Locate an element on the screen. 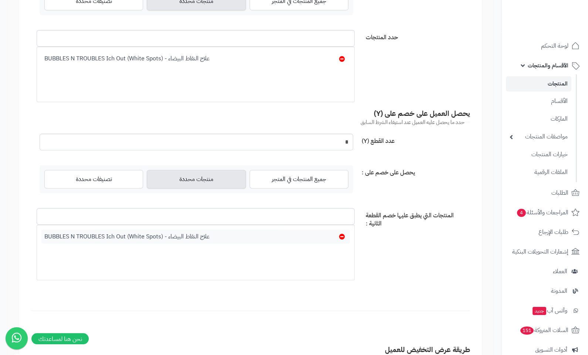 This screenshot has width=588, height=355. a: طلبات الإرجاع is located at coordinates (545, 232).